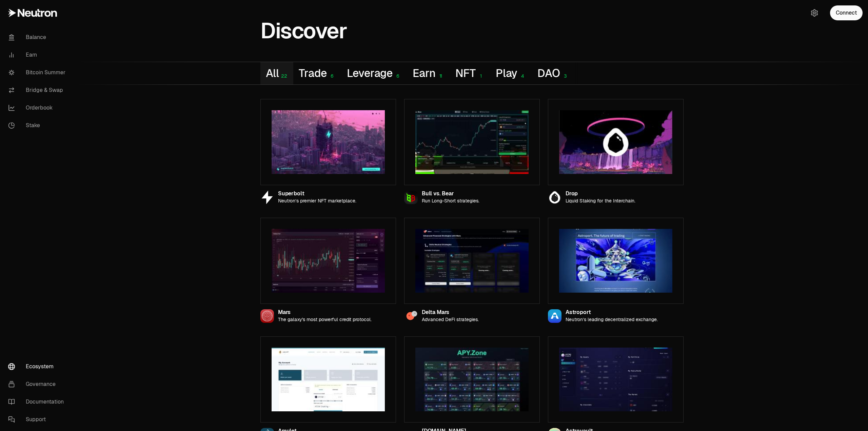  Describe the element at coordinates (616, 142) in the screenshot. I see `img: Drop preview image` at that location.